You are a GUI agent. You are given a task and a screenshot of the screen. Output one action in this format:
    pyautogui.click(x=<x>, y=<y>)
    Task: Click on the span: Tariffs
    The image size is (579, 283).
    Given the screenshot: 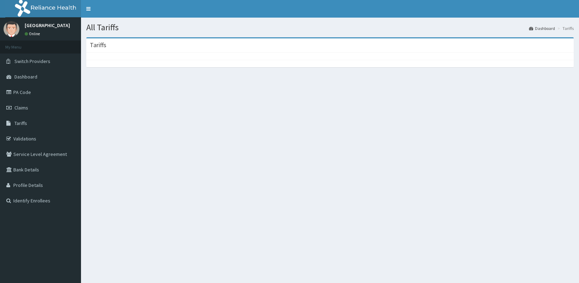 What is the action you would take?
    pyautogui.click(x=21, y=123)
    